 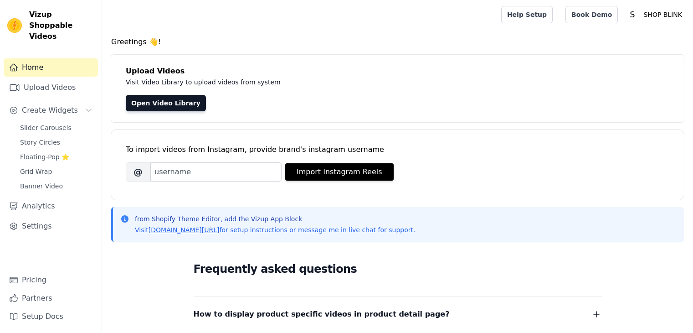 I want to click on a: Slider Carousels, so click(x=56, y=128).